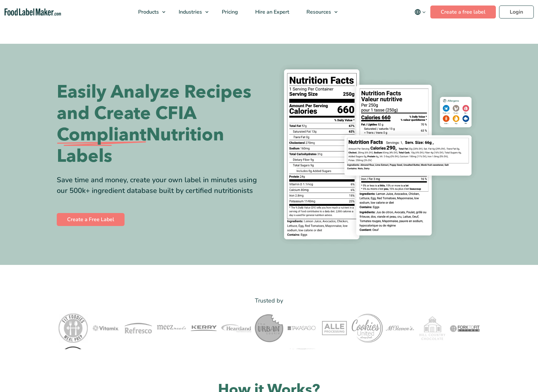  Describe the element at coordinates (161, 186) in the screenshot. I see `div: Save time and money, create your own label in minutes using our 500k+ ingredient database built b...` at that location.